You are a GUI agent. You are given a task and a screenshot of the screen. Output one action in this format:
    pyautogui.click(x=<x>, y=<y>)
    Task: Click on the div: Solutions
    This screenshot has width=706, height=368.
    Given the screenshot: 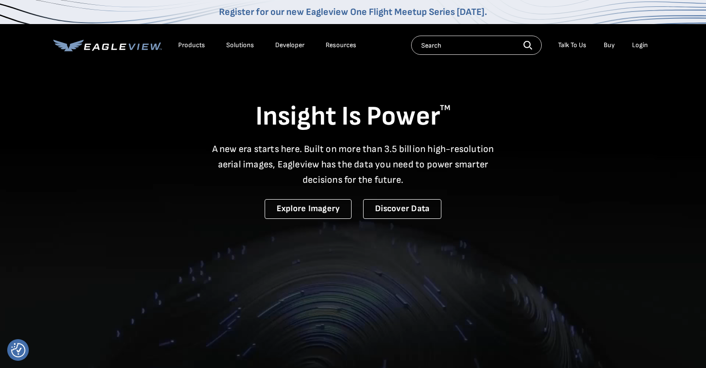 What is the action you would take?
    pyautogui.click(x=240, y=45)
    